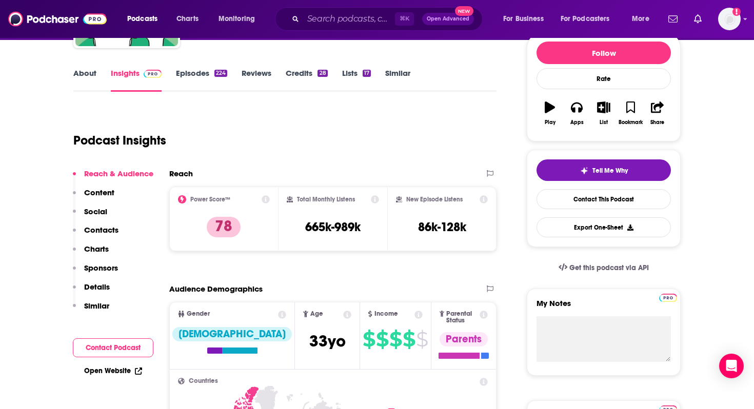 This screenshot has height=409, width=754. What do you see at coordinates (442, 227) in the screenshot?
I see `h3: 86k-128k` at bounding box center [442, 227].